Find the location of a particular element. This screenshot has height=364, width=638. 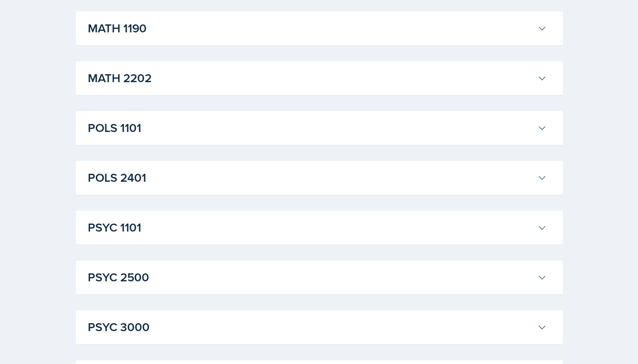

button: MATH 1190 is located at coordinates (317, 29).